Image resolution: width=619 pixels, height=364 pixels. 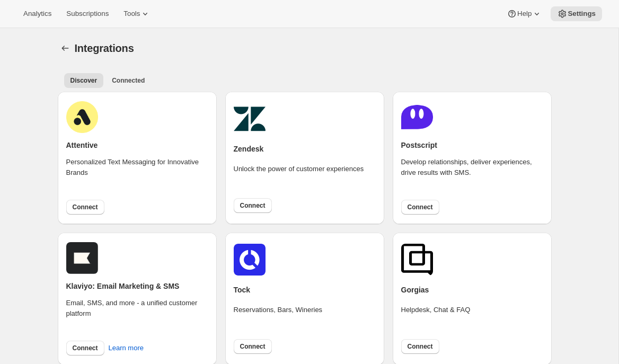 What do you see at coordinates (83, 80) in the screenshot?
I see `button: All customers` at bounding box center [83, 80].